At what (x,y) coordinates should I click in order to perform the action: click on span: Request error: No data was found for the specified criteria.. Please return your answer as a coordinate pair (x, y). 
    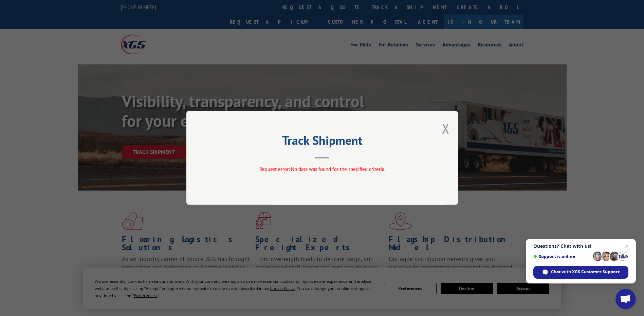
    Looking at the image, I should click on (322, 170).